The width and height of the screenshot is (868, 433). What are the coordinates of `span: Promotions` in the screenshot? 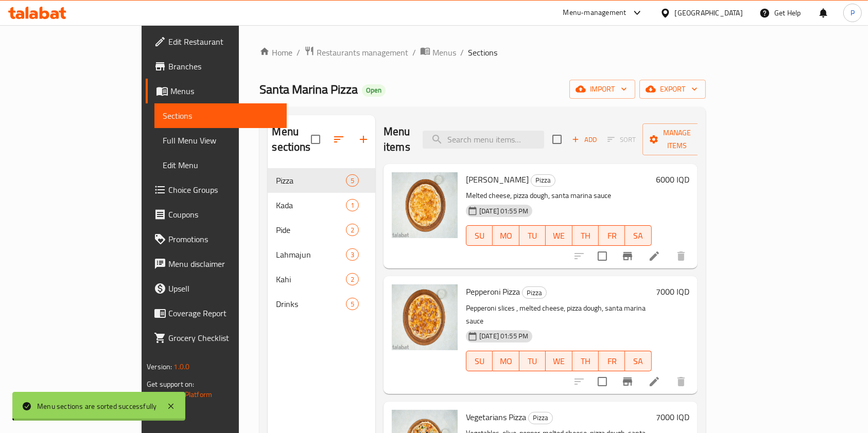 It's located at (223, 239).